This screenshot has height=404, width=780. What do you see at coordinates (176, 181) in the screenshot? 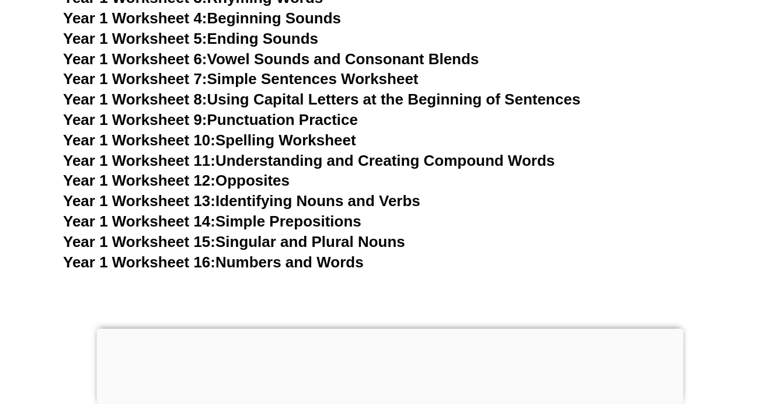
I see `a: Year 1 Worksheet 12:Opposites` at bounding box center [176, 181].